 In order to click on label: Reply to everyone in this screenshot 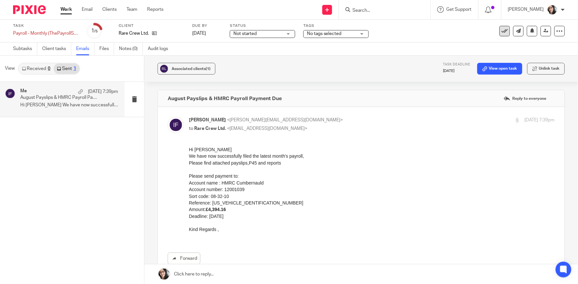, I will do `click(525, 98)`.